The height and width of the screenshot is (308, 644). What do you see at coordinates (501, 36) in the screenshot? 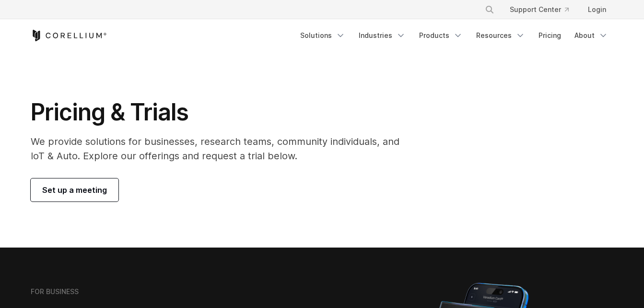
I see `a: Resources` at bounding box center [501, 36].